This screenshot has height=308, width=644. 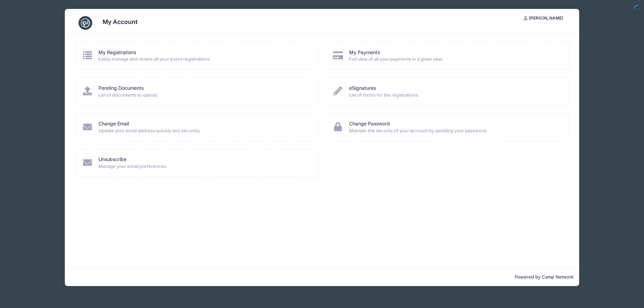 I want to click on span: Maintain the security of your account by updating your password., so click(x=454, y=131).